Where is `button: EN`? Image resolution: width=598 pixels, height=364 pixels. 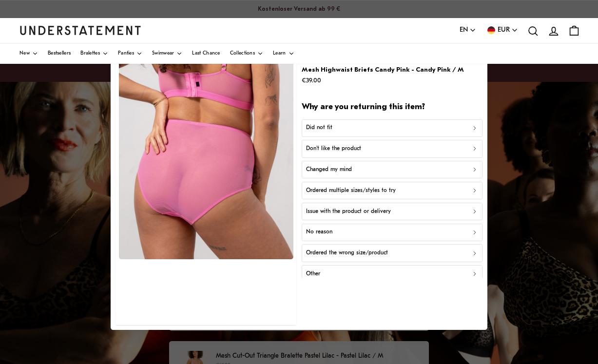
button: EN is located at coordinates (468, 30).